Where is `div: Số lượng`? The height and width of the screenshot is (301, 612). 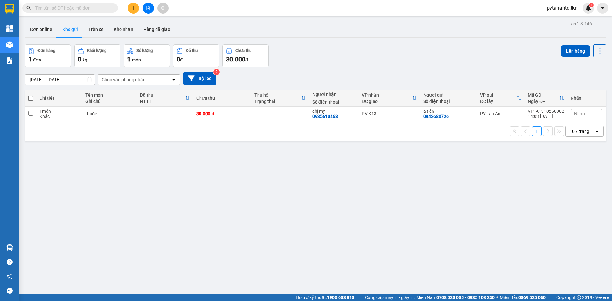
div: Số lượng is located at coordinates (144, 51).